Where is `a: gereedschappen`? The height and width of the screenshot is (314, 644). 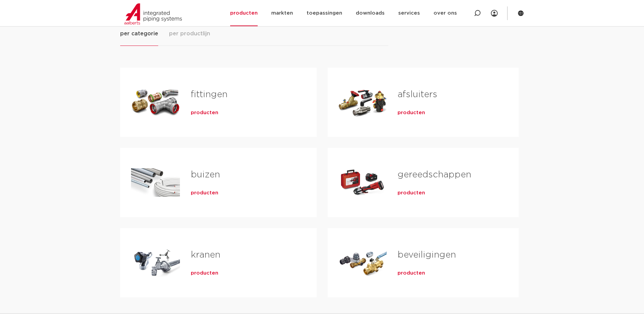
a: gereedschappen is located at coordinates (434, 174).